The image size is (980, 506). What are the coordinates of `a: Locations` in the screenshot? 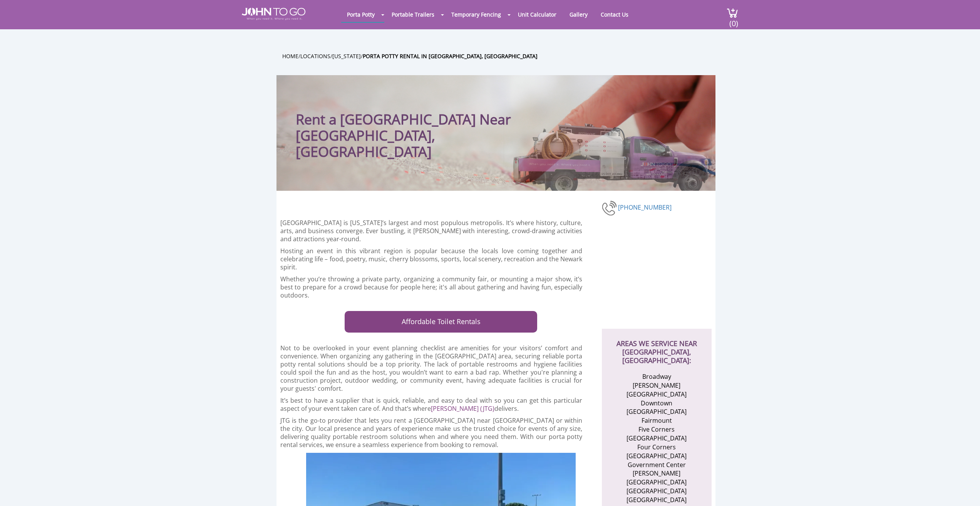 It's located at (315, 56).